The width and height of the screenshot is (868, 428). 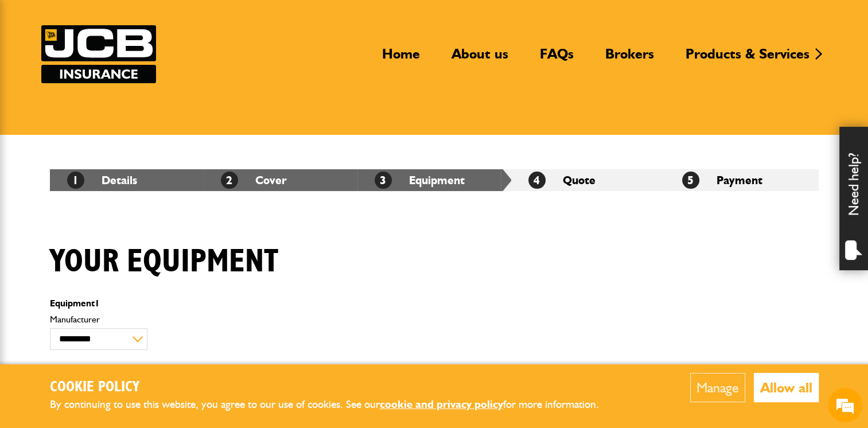 I want to click on p: Hi, welcome to JCB Insurance, how may I help you?, so click(x=129, y=136).